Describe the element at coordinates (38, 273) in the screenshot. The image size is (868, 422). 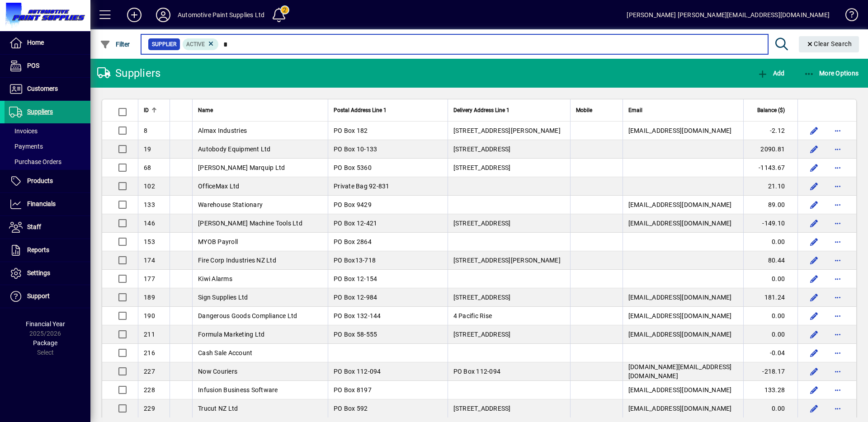
I see `span: Settings` at that location.